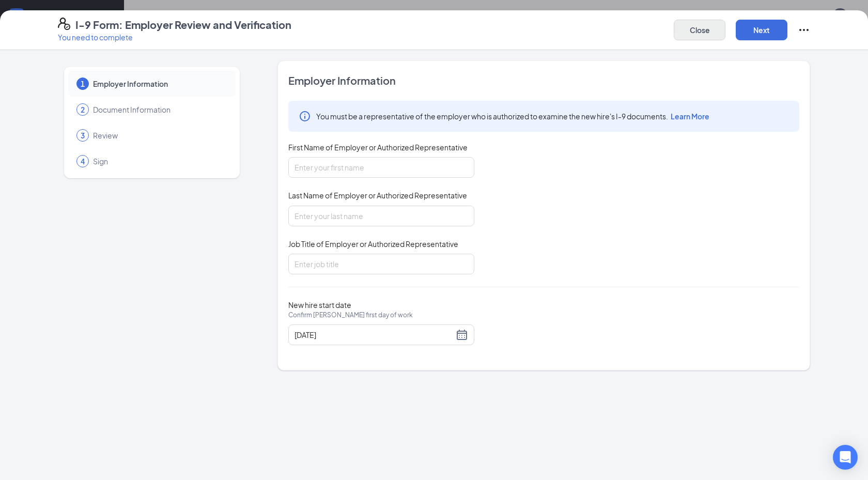 This screenshot has height=480, width=868. What do you see at coordinates (382, 216) in the screenshot?
I see `input: Enter your last name` at bounding box center [382, 216].